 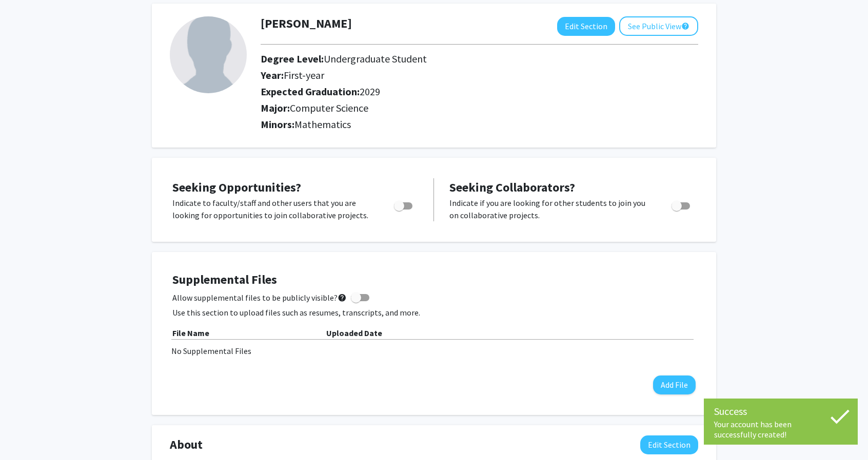 I want to click on span: Allow supplemental files to be publicly visible?, so click(x=259, y=297).